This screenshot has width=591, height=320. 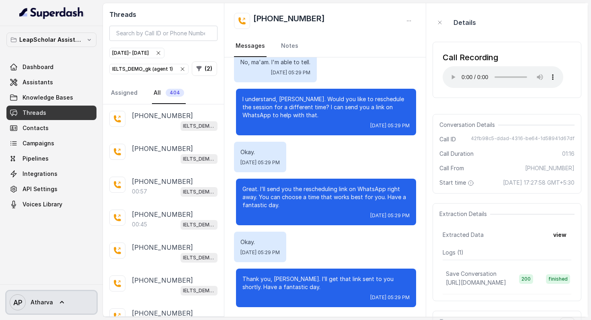 What do you see at coordinates (169, 93) in the screenshot?
I see `a: All404` at bounding box center [169, 93].